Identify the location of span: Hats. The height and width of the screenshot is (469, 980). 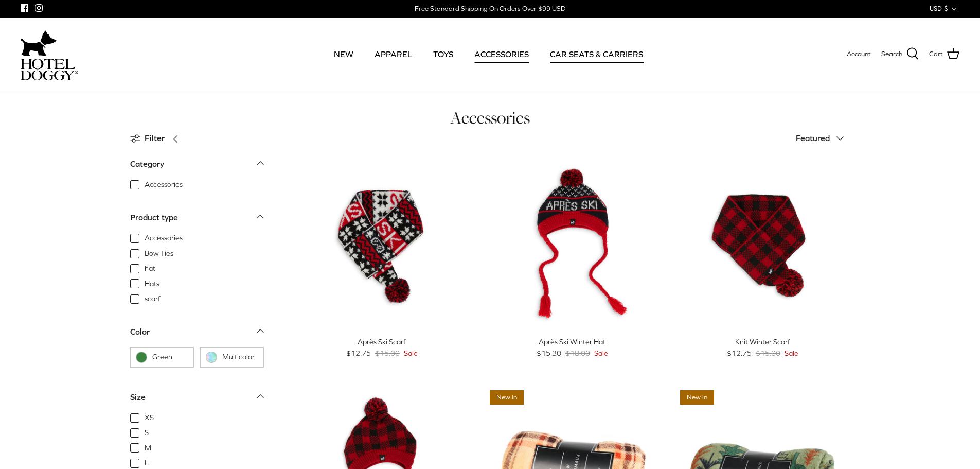
(152, 284).